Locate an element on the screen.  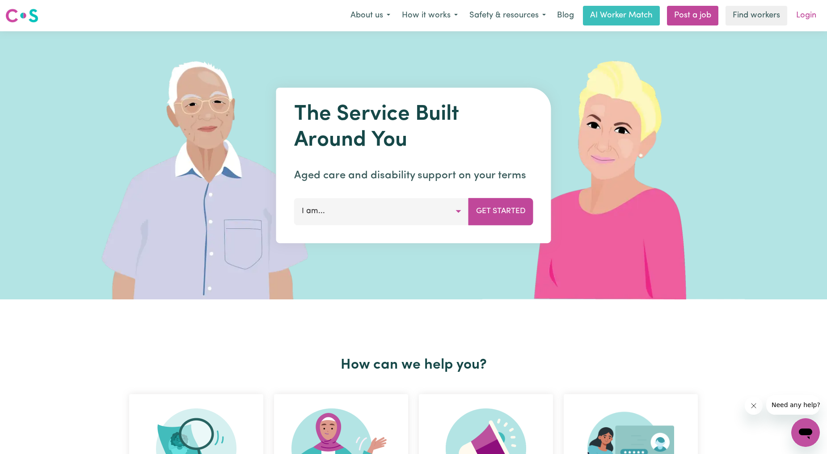
a: AI Worker Match is located at coordinates (622, 16).